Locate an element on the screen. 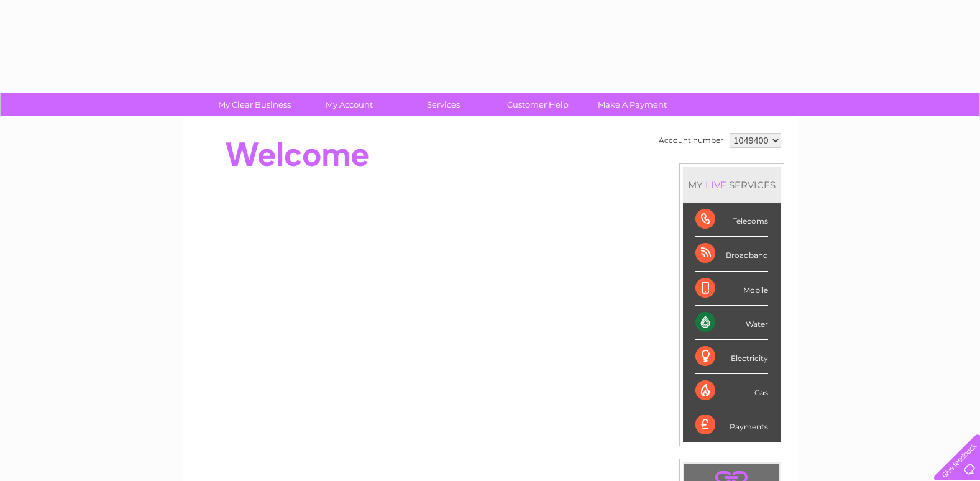  div: LIVE is located at coordinates (716, 185).